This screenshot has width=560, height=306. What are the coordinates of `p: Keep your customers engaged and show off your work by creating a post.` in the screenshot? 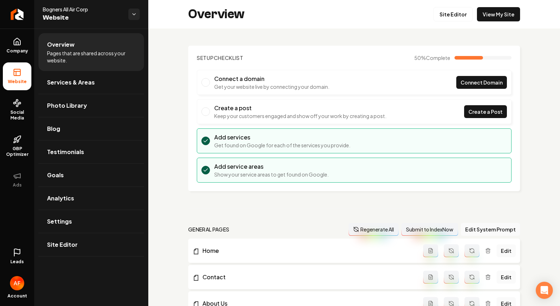 It's located at (300, 116).